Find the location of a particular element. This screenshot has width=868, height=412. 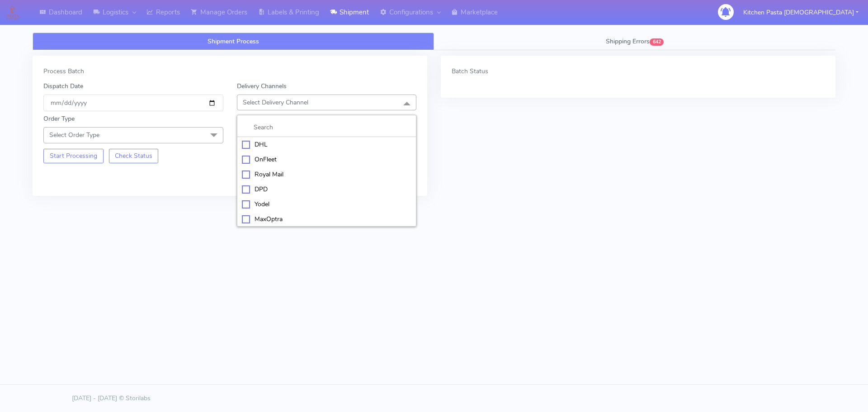

span: 642 is located at coordinates (656, 42).